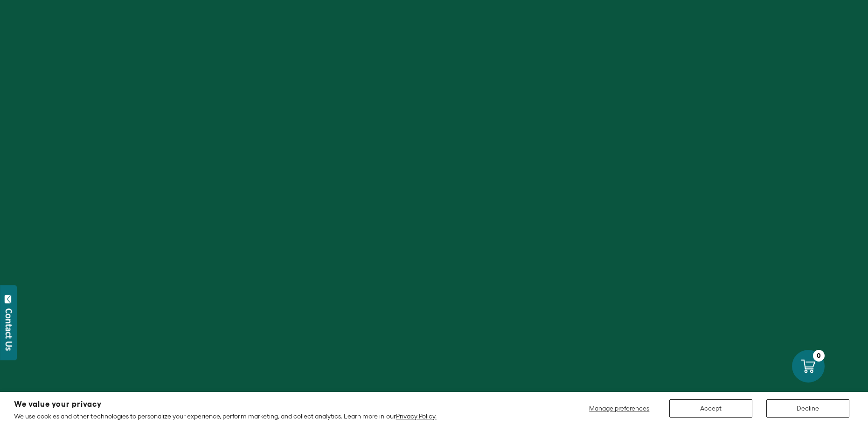 The image size is (868, 425). What do you see at coordinates (619, 408) in the screenshot?
I see `button: Manage preferences` at bounding box center [619, 408].